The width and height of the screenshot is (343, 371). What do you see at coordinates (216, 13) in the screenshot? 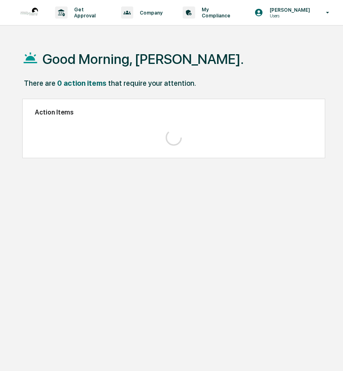
I see `p: My Compliance` at bounding box center [216, 13].